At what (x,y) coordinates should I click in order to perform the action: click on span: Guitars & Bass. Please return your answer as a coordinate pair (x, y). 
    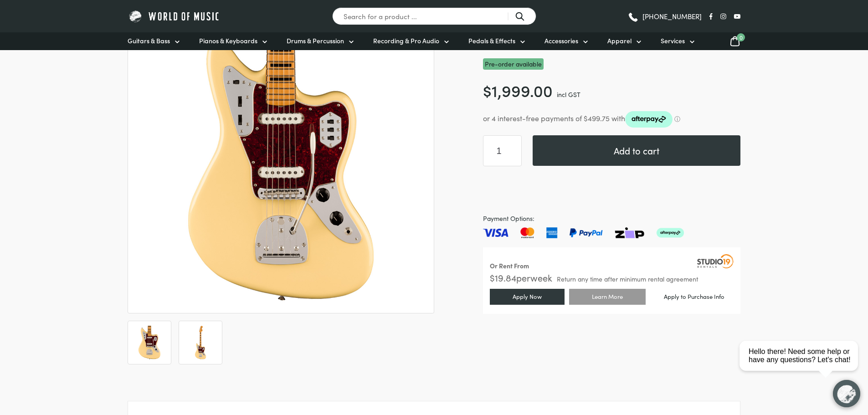
    Looking at the image, I should click on (149, 40).